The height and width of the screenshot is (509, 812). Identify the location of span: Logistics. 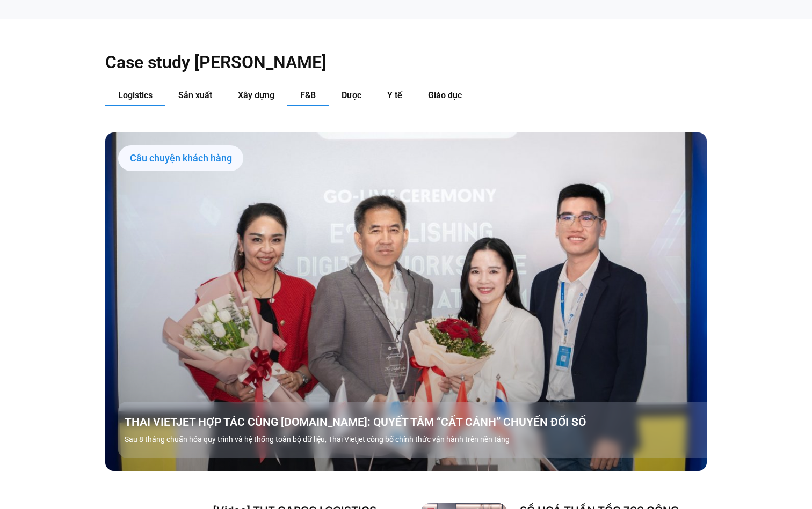
(135, 95).